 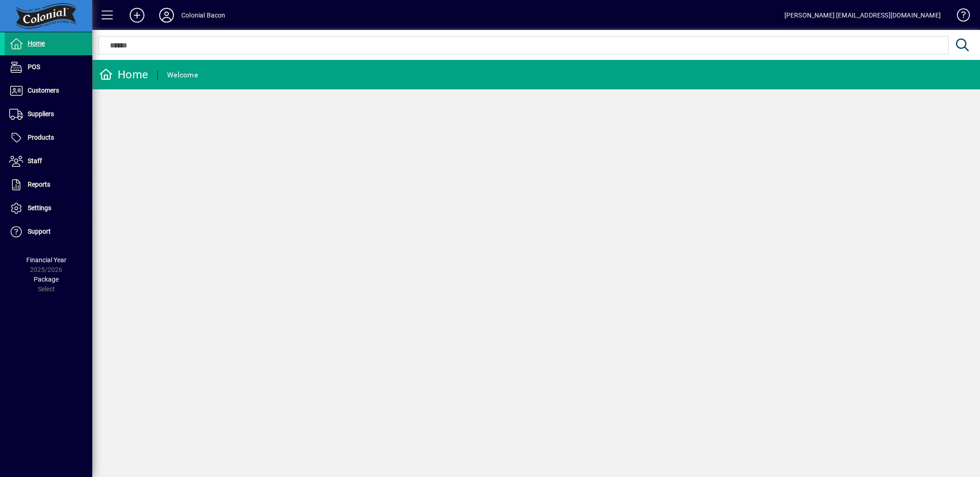 What do you see at coordinates (203, 15) in the screenshot?
I see `div: Colonial Bacon` at bounding box center [203, 15].